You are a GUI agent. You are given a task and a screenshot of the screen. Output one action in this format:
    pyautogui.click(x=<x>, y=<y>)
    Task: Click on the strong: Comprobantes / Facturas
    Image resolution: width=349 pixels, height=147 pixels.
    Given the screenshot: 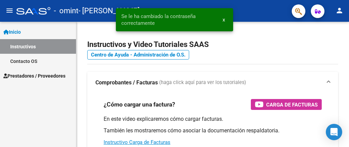 What is the action you would take?
    pyautogui.click(x=126, y=83)
    